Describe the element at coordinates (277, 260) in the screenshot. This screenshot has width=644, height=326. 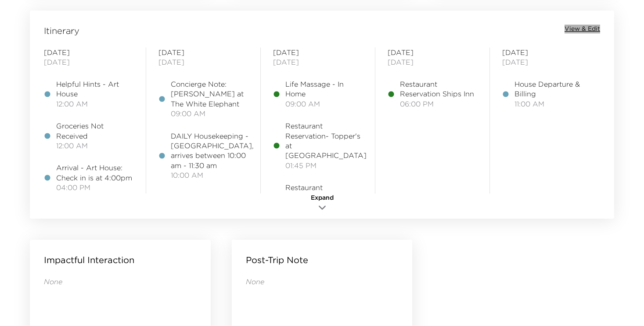
I see `p: Post-Trip Note` at that location.